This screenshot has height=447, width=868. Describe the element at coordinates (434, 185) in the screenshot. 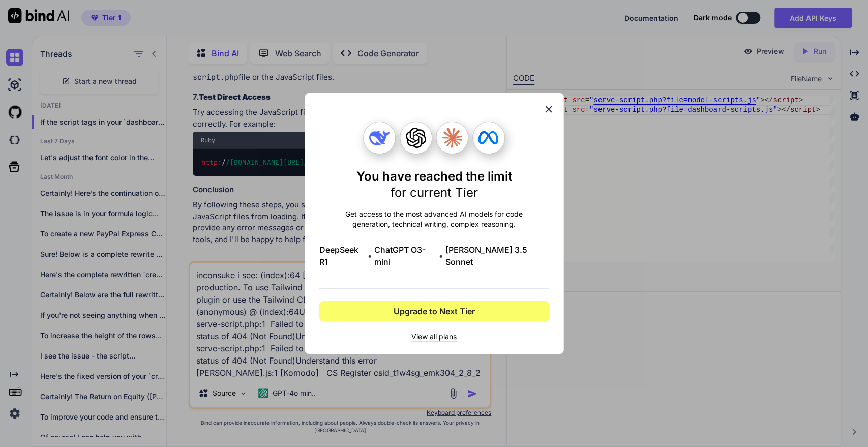

I see `h1: You have reached the limit` at that location.